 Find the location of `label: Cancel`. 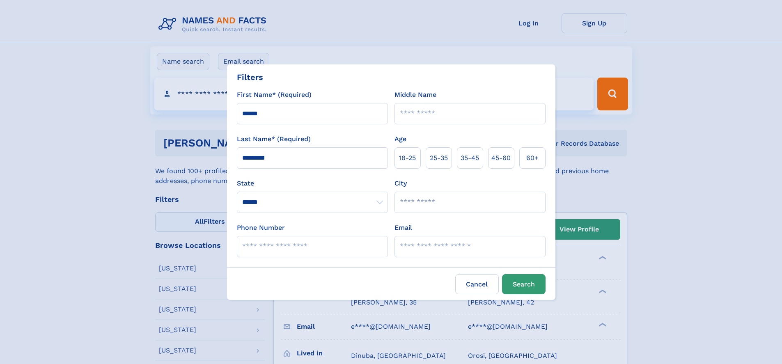

label: Cancel is located at coordinates (477, 284).